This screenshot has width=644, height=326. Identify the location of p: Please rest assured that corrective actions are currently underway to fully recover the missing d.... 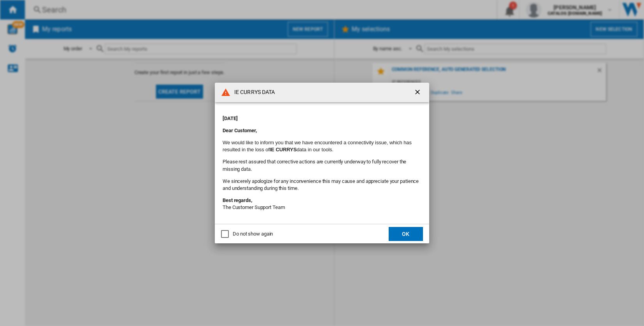
(322, 165).